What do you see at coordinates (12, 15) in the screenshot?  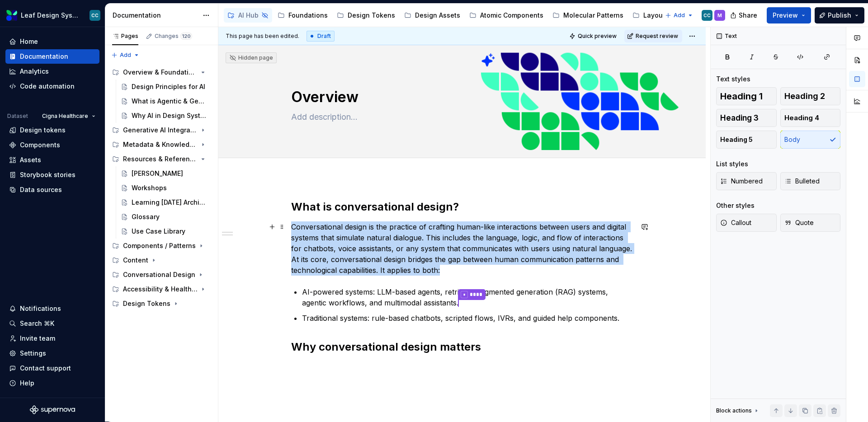 I see `img: 6e787e26-f4c0-4230-8924-624fe4a2d214.png` at bounding box center [12, 15].